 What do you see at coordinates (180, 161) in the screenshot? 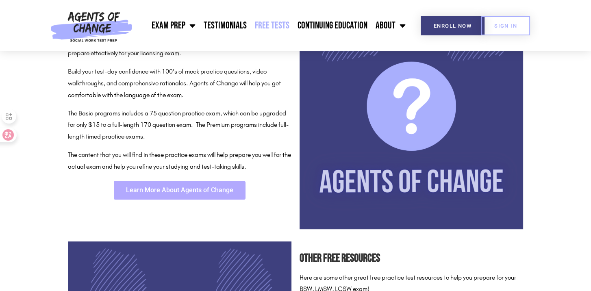
I see `p: The content that you will find in these practice exams will help prepare you well for the actual ...` at bounding box center [180, 161].